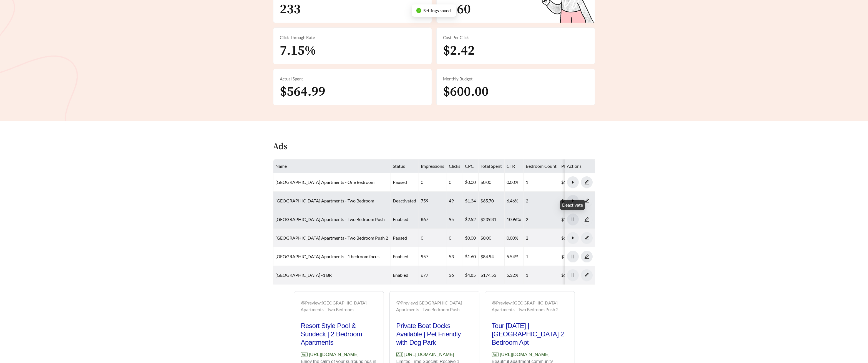 This screenshot has height=363, width=868. What do you see at coordinates (466, 92) in the screenshot?
I see `span: $600.00` at bounding box center [466, 92].